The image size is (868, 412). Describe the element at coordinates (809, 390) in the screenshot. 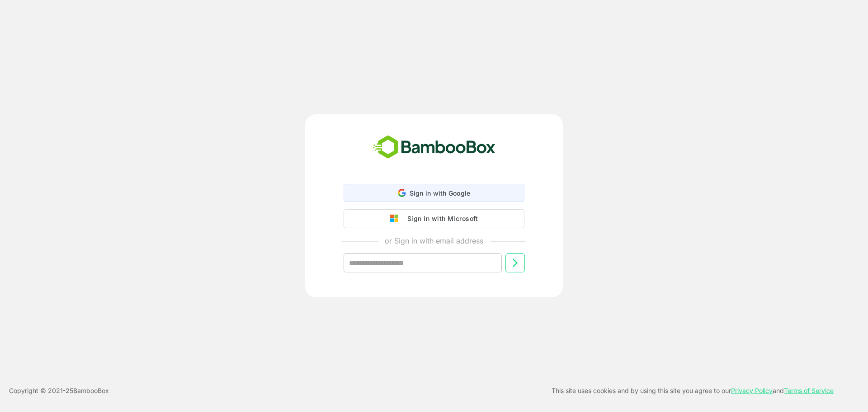

I see `a: Terms of Service` at that location.